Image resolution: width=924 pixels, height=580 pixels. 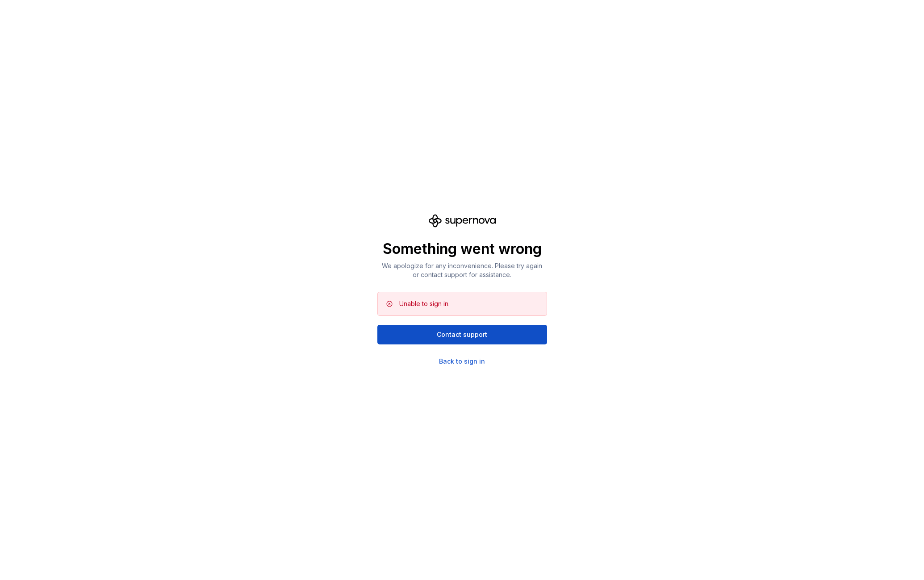 What do you see at coordinates (424, 304) in the screenshot?
I see `div: Unable to sign in.` at bounding box center [424, 304].